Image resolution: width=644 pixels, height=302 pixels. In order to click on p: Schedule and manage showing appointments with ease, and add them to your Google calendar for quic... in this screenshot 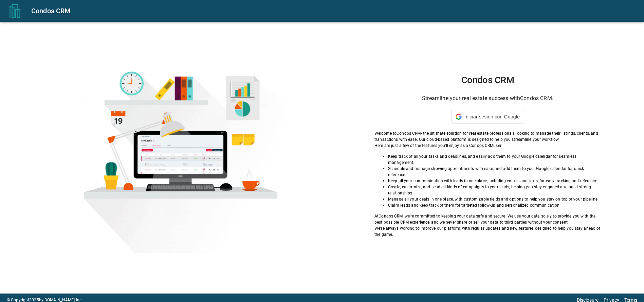, I will do `click(495, 172)`.